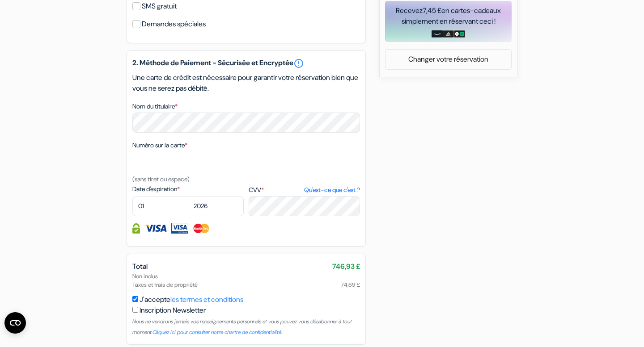 This screenshot has height=347, width=644. I want to click on img: amazon-card-no-text.png, so click(437, 34).